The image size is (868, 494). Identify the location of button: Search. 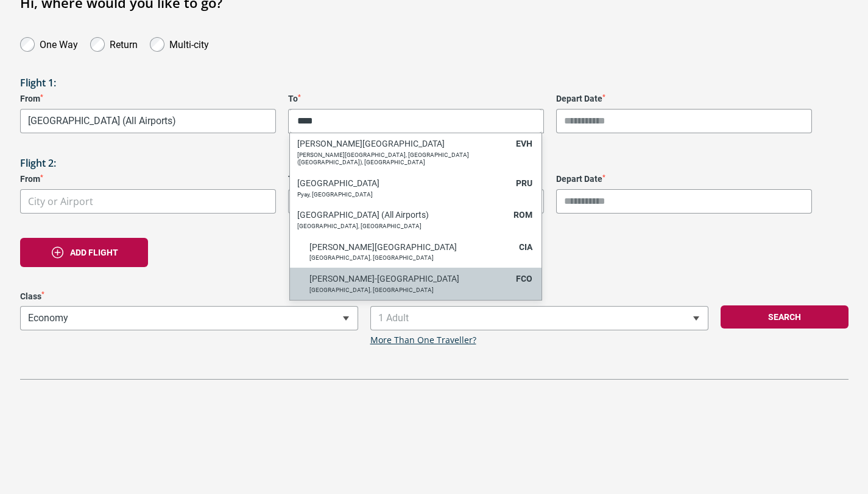
(784, 317).